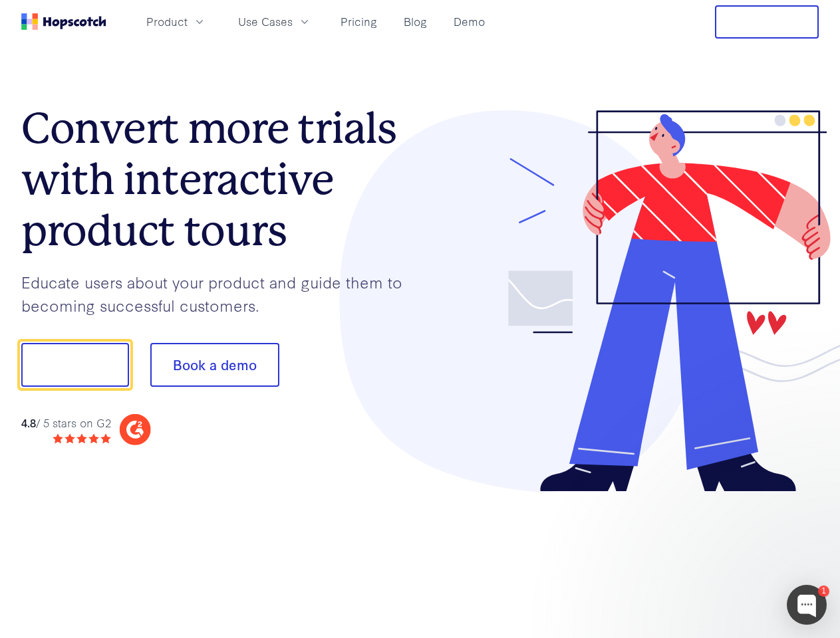 This screenshot has height=638, width=840. What do you see at coordinates (767, 22) in the screenshot?
I see `a: Free Trial` at bounding box center [767, 22].